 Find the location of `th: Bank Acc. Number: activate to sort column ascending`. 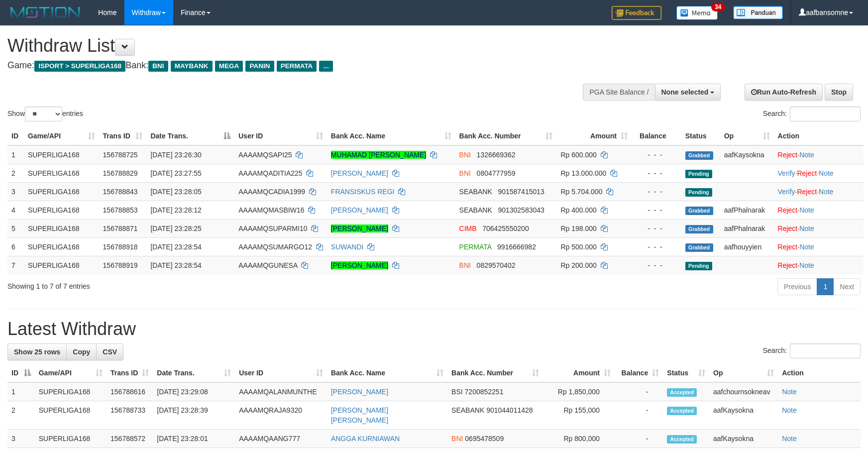

th: Bank Acc. Number: activate to sort column ascending is located at coordinates (495, 373).